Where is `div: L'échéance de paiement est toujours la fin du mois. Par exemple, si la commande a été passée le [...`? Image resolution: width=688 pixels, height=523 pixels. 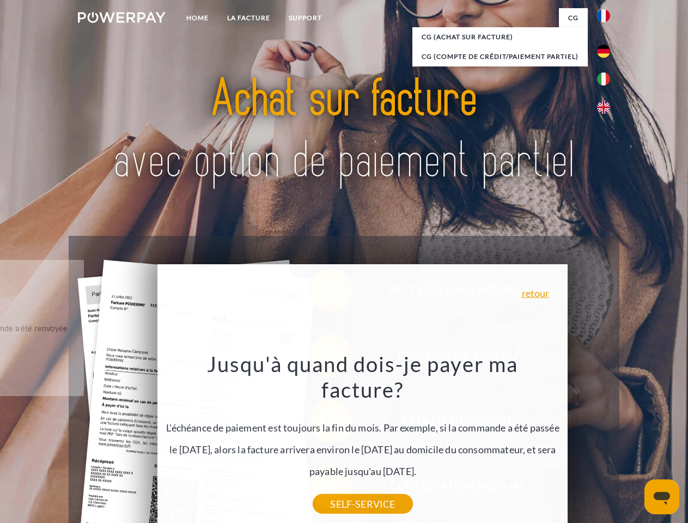
div: L'échéance de paiement est toujours la fin du mois. Par exemple, si la commande a été passée le [... is located at coordinates (363, 427).